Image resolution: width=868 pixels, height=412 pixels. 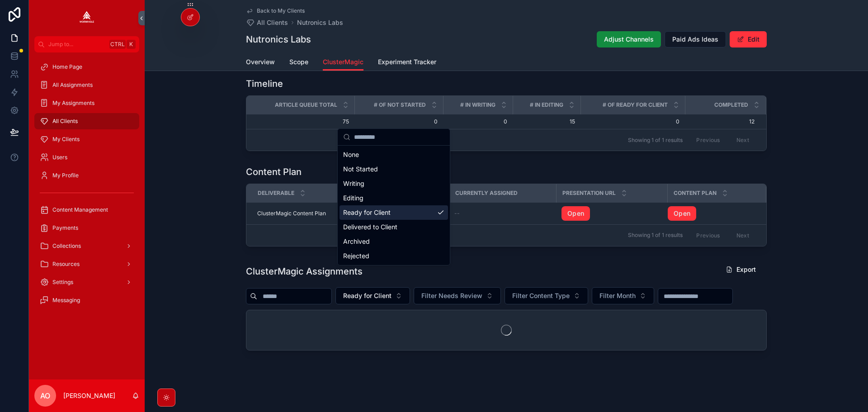 I want to click on span: Paid Ads Ideas, so click(x=695, y=39).